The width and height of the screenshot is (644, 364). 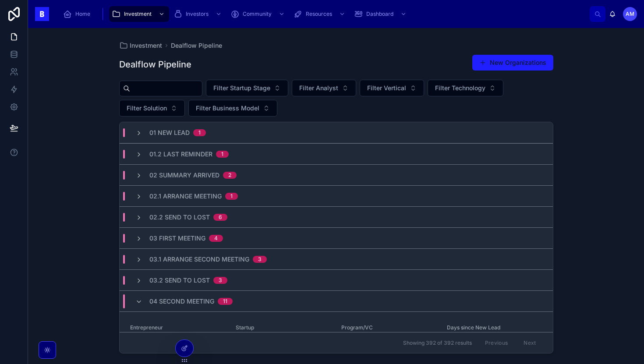 What do you see at coordinates (512, 63) in the screenshot?
I see `button: New Organizations` at bounding box center [512, 63].